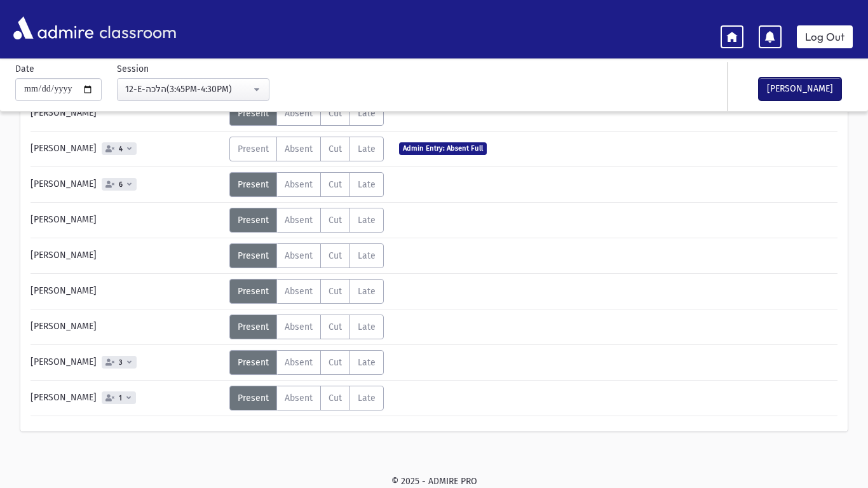 The width and height of the screenshot is (868, 488). I want to click on button: 12-E-הלכה(3:45PM-4:30PM), so click(193, 90).